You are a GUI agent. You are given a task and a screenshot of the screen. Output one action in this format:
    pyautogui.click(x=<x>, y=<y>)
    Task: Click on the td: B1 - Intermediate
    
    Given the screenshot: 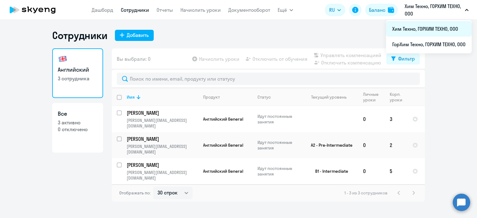 What is the action you would take?
    pyautogui.click(x=329, y=171)
    